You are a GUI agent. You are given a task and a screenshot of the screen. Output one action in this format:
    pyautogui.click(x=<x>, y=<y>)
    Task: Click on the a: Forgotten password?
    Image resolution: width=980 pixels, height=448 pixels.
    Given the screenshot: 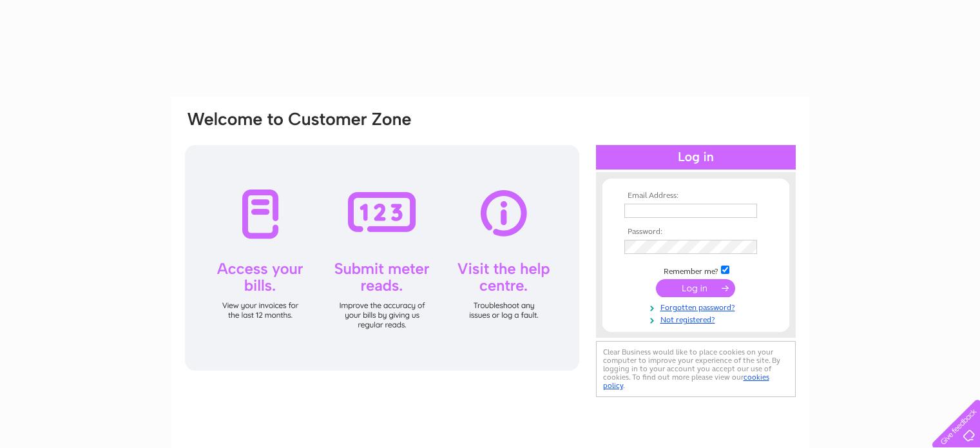 What is the action you would take?
    pyautogui.click(x=697, y=306)
    